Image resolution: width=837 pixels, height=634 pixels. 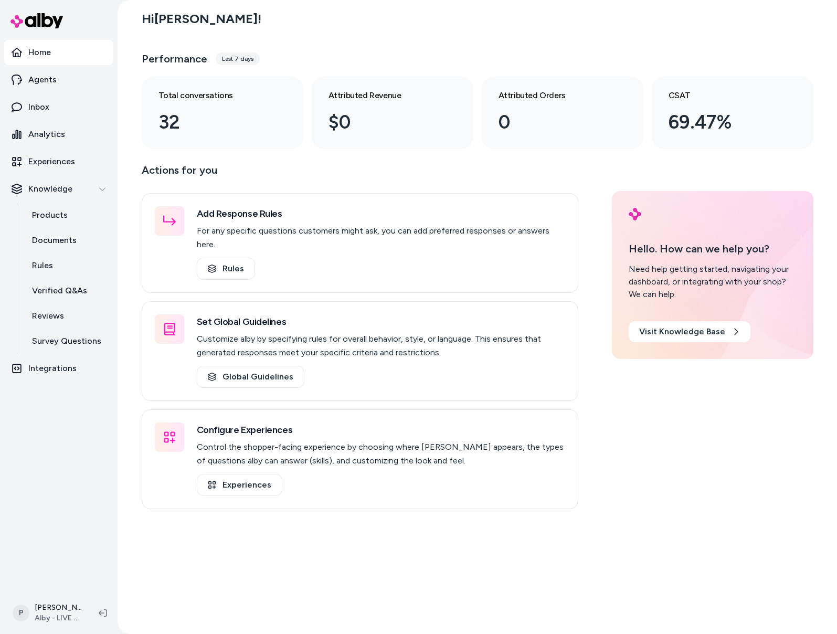 I want to click on a: Products, so click(x=67, y=215).